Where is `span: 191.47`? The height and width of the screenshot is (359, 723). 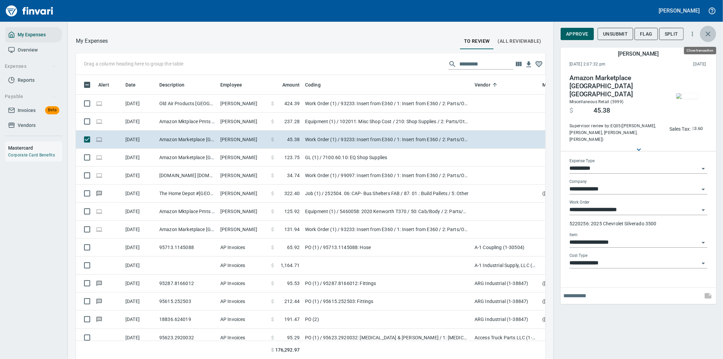
span: 191.47 is located at coordinates (292, 319).